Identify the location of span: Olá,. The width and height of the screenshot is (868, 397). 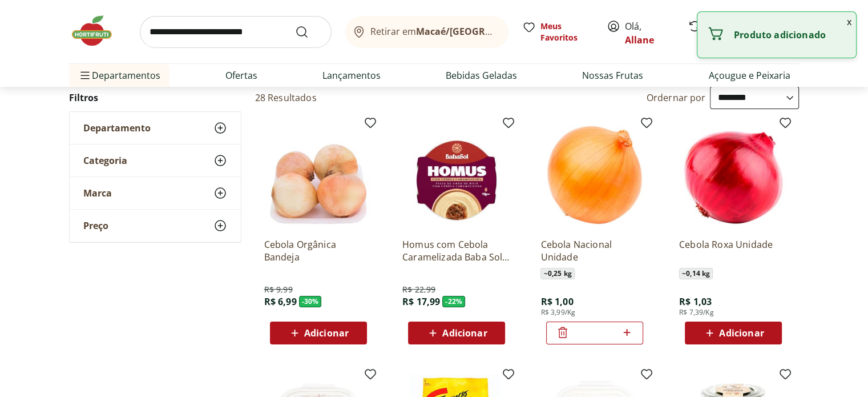
(650, 33).